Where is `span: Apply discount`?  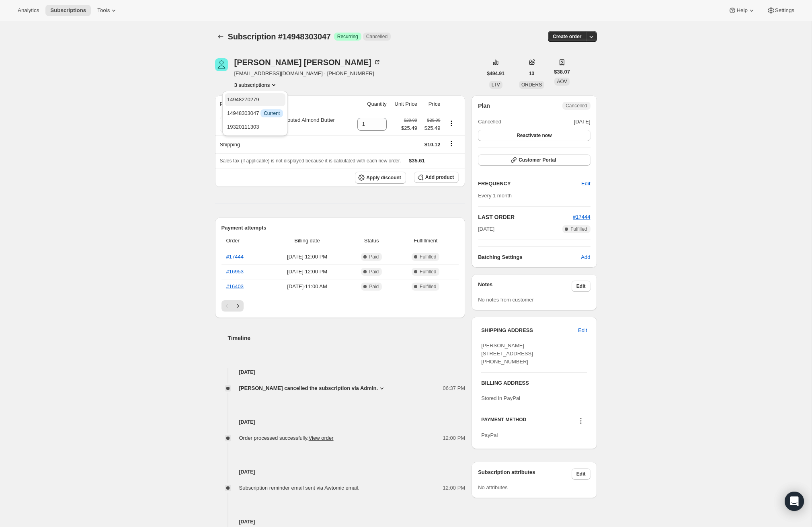 span: Apply discount is located at coordinates (384, 178).